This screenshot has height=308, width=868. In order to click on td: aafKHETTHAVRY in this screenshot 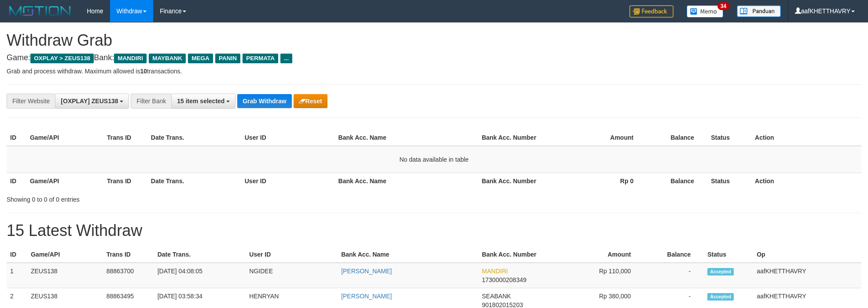, I will do `click(807, 276)`.